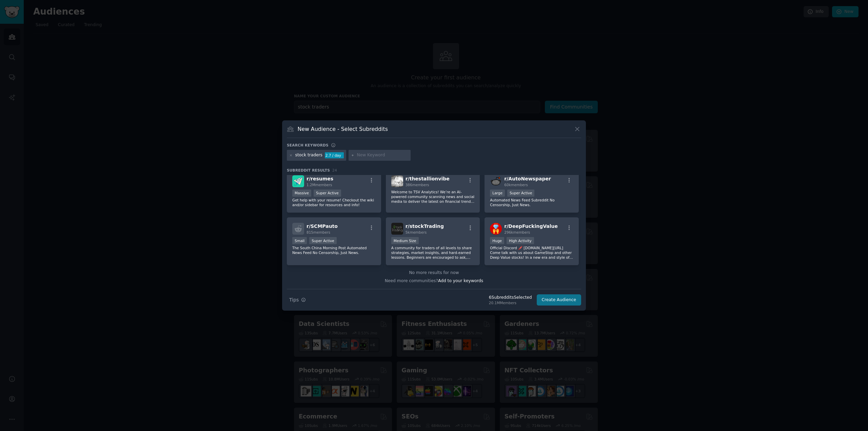  I want to click on div: High Activity, so click(520, 241).